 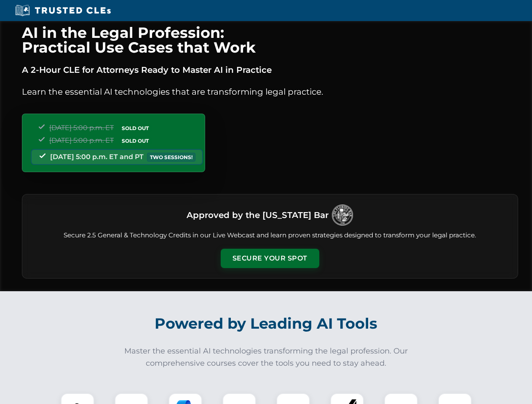 What do you see at coordinates (270, 258) in the screenshot?
I see `button: Secure Your Spot` at bounding box center [270, 258].